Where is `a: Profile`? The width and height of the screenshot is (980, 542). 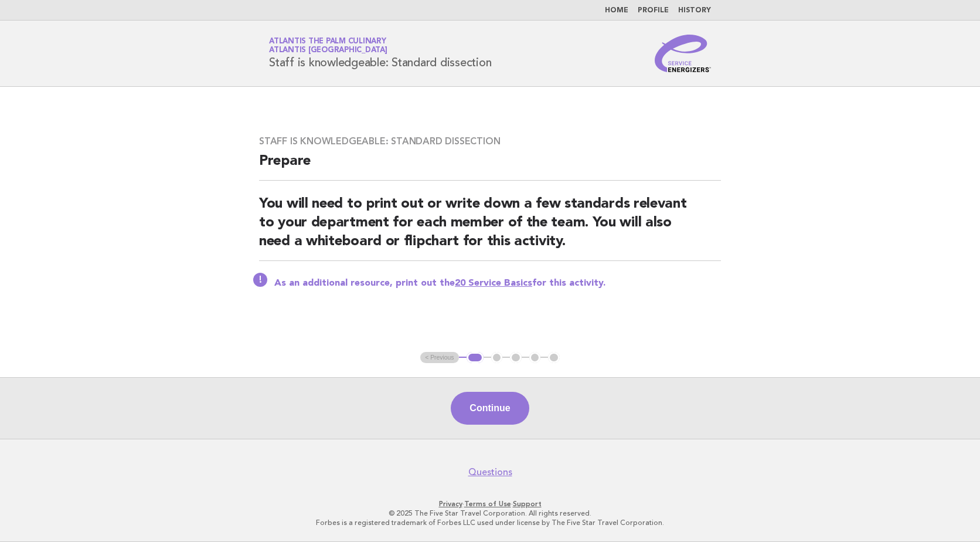 a: Profile is located at coordinates (652, 10).